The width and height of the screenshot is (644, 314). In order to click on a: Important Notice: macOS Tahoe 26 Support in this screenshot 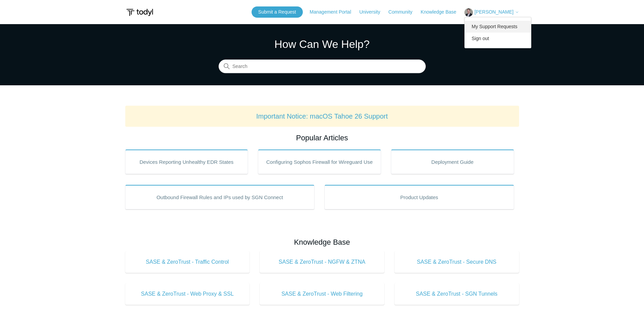, I will do `click(322, 116)`.